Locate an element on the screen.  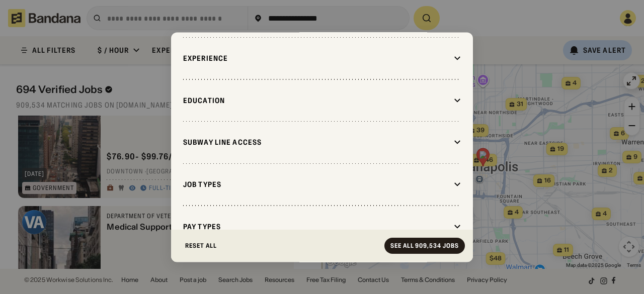
div: Education is located at coordinates (317, 100).